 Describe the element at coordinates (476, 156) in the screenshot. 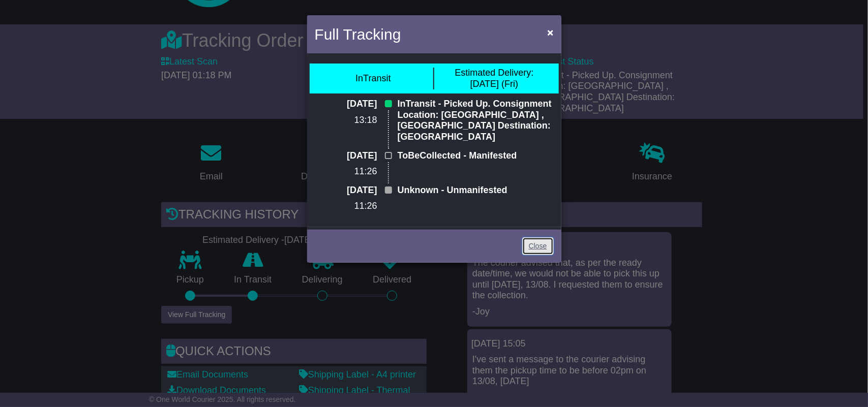

I see `p: ToBeCollected - Manifested` at that location.